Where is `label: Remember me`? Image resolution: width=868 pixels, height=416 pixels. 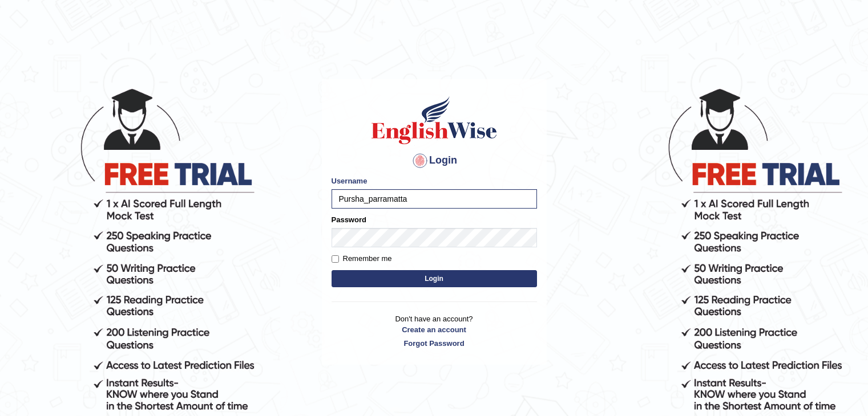 label: Remember me is located at coordinates (362, 259).